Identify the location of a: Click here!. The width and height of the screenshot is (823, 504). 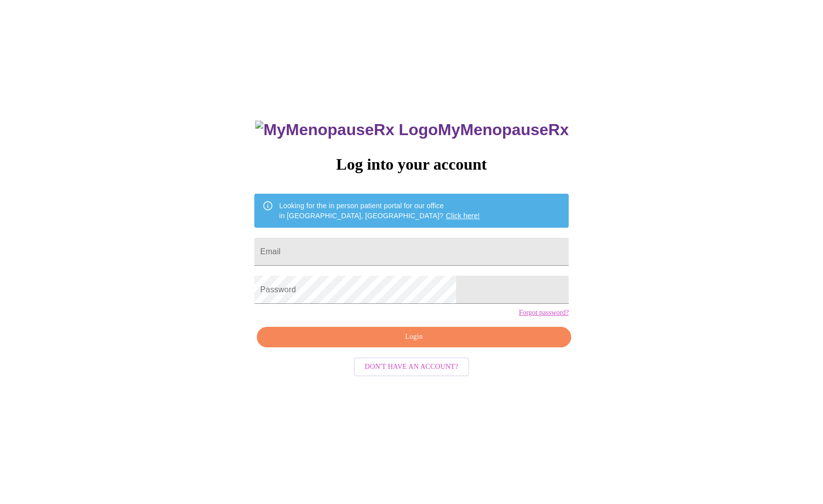
(463, 216).